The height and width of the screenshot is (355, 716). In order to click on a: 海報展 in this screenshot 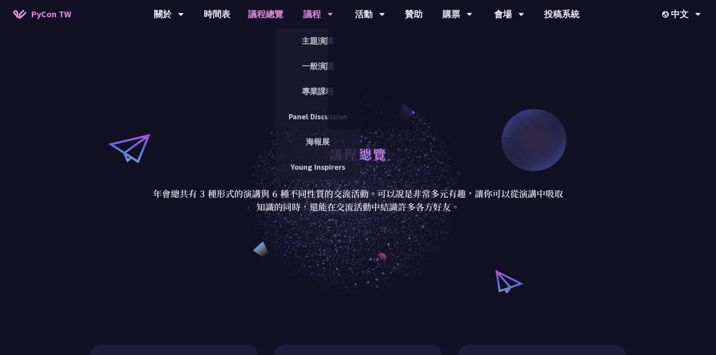, I will do `click(318, 141)`.